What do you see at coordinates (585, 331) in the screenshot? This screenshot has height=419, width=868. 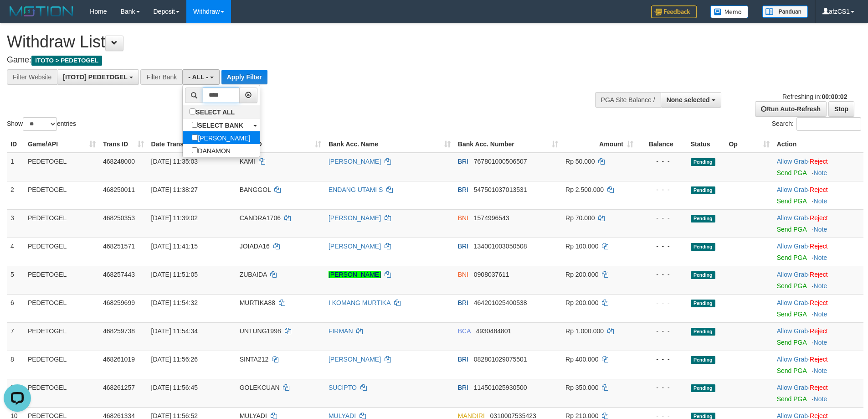 I see `span: Rp 1.000.000` at bounding box center [585, 331].